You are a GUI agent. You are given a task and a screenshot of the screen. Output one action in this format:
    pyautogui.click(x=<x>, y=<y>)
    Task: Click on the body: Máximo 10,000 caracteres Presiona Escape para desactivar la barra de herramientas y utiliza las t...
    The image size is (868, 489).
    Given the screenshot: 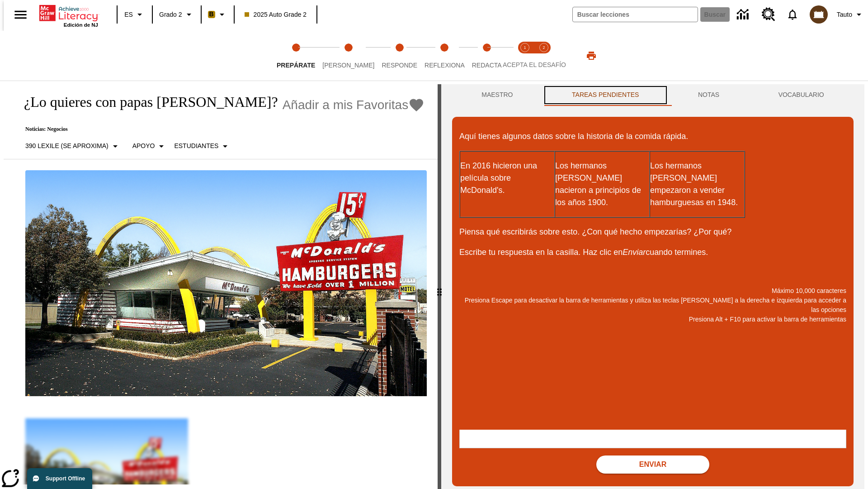 What is the action you would take?
    pyautogui.click(x=68, y=12)
    